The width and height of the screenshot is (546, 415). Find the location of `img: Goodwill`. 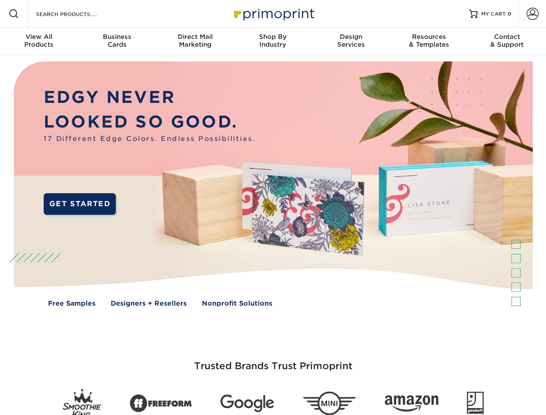

img: Goodwill is located at coordinates (475, 403).